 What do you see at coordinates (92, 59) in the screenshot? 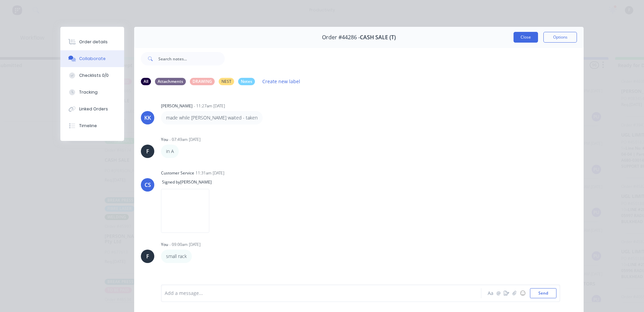
I see `button: Collaborate` at bounding box center [92, 59].